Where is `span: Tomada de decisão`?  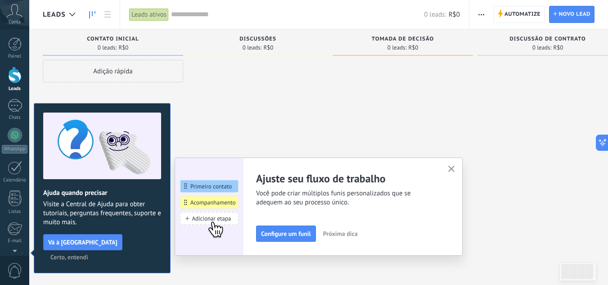
span: Tomada de decisão is located at coordinates (403, 39).